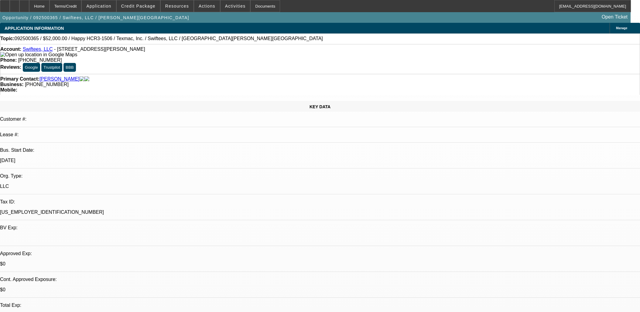 The image size is (640, 312). What do you see at coordinates (177, 6) in the screenshot?
I see `span: Resources` at bounding box center [177, 6].